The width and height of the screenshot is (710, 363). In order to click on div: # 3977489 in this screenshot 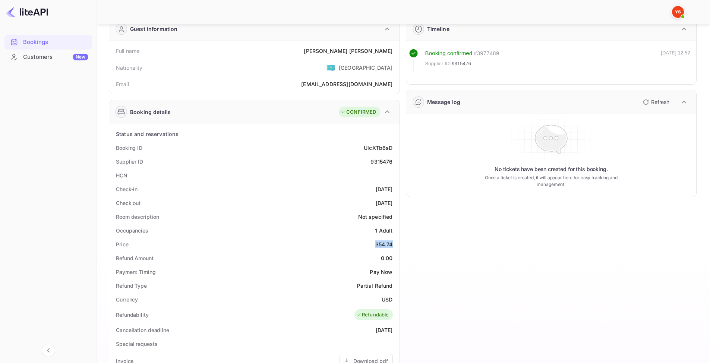, I will do `click(486, 53)`.